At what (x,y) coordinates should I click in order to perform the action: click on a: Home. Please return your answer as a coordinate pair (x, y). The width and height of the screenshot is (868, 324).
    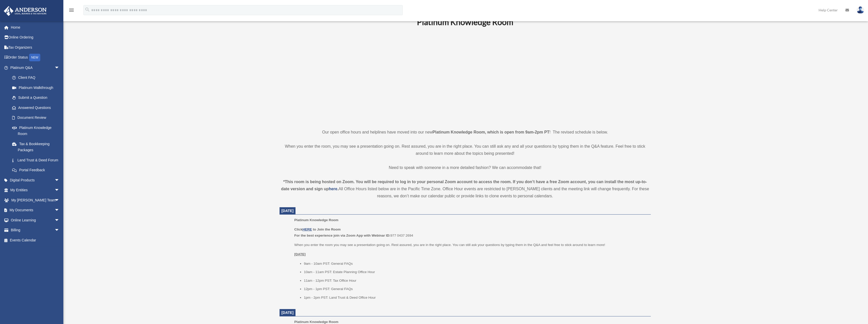
    Looking at the image, I should click on (35, 27).